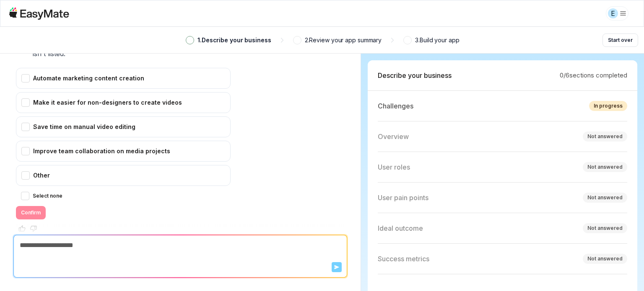 The image size is (644, 291). What do you see at coordinates (39, 54) in the screenshot?
I see `span: isn't` at bounding box center [39, 54].